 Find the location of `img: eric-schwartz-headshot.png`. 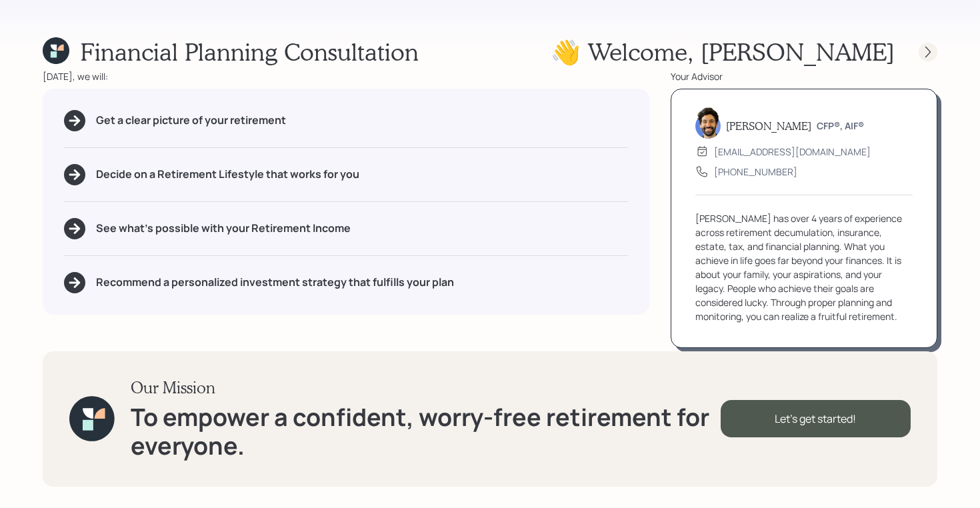

img: eric-schwartz-headshot.png is located at coordinates (708, 123).